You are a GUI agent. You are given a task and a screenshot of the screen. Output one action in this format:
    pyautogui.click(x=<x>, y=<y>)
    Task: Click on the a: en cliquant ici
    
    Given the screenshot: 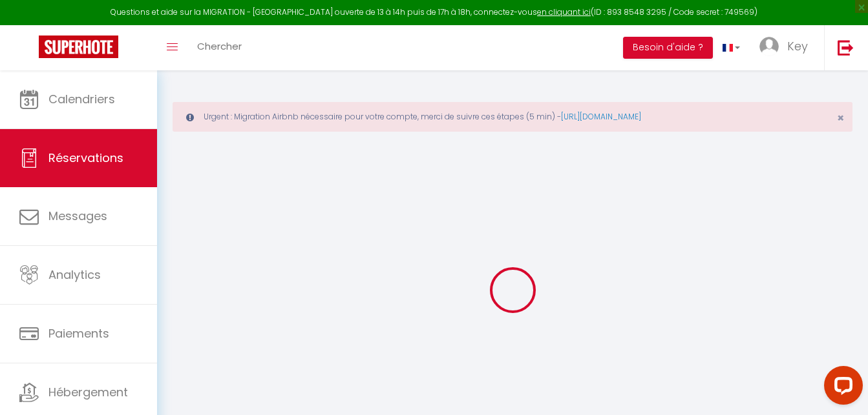 What is the action you would take?
    pyautogui.click(x=563, y=12)
    